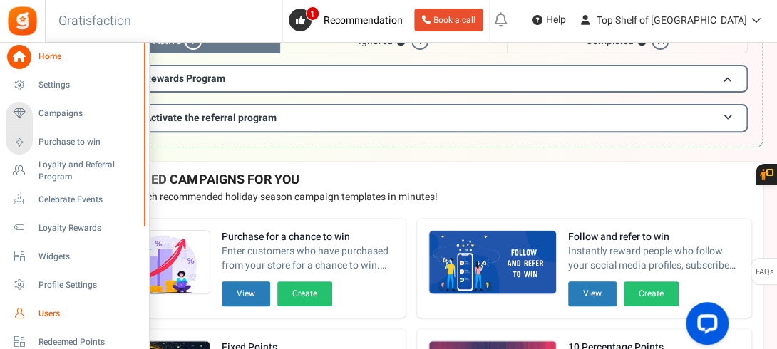 The width and height of the screenshot is (777, 349). What do you see at coordinates (764, 272) in the screenshot?
I see `span: FAQs` at bounding box center [764, 272].